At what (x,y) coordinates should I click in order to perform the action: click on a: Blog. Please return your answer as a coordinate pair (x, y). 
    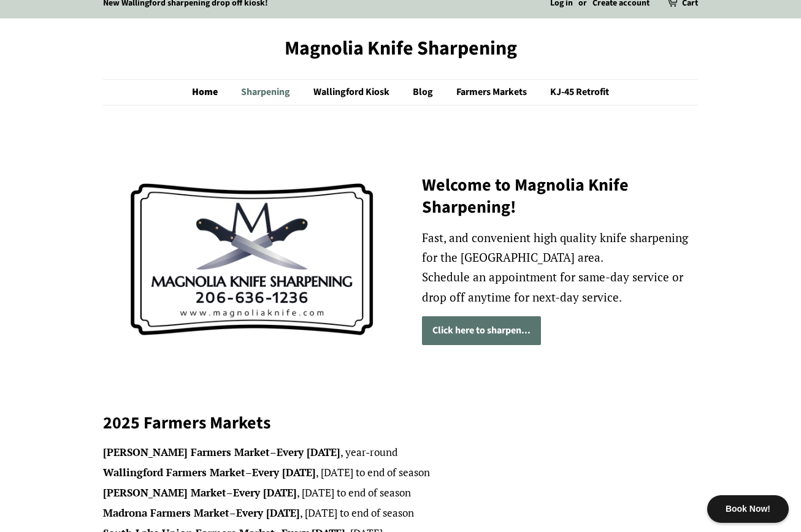
    Looking at the image, I should click on (424, 92).